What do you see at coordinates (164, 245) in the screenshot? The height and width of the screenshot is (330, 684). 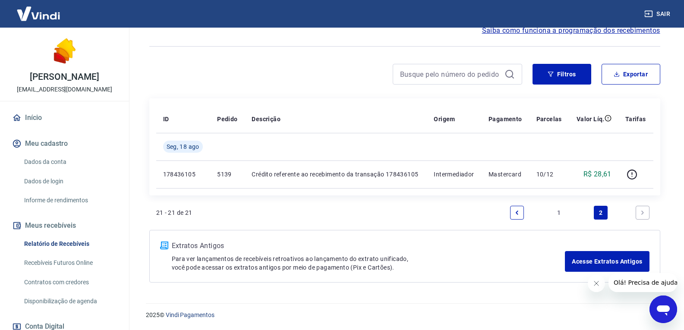 I see `img: ícone` at bounding box center [164, 245].